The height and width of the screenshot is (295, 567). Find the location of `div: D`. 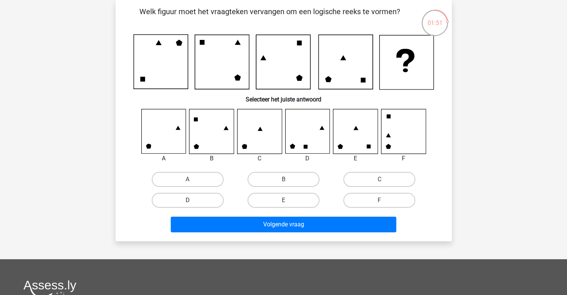

div: D is located at coordinates (308, 158).